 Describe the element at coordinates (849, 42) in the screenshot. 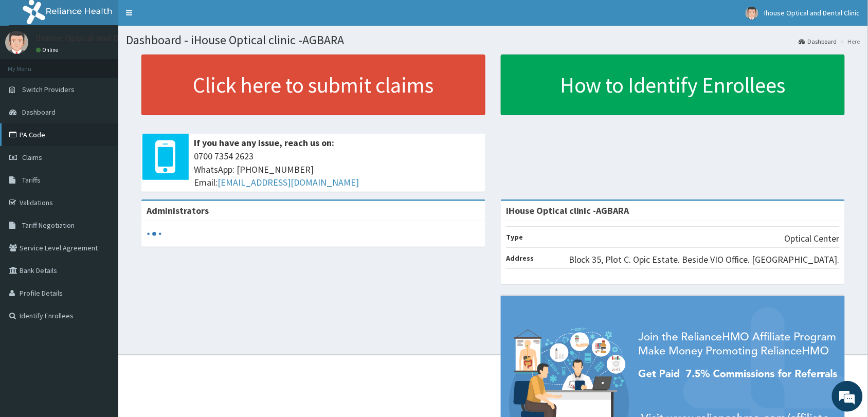

I see `li: Here` at that location.